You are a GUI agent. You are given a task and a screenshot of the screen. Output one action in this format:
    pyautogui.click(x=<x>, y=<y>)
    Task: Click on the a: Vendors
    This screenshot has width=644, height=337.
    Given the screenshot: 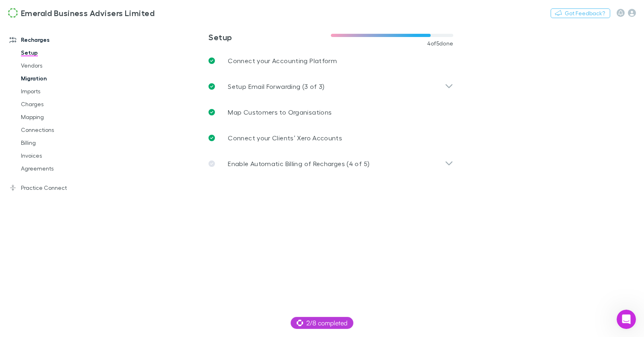 What is the action you would take?
    pyautogui.click(x=56, y=66)
    